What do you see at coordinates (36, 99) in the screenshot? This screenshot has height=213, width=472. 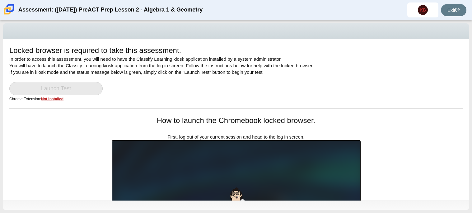 I see `small: Chrome Extension:` at bounding box center [36, 99].